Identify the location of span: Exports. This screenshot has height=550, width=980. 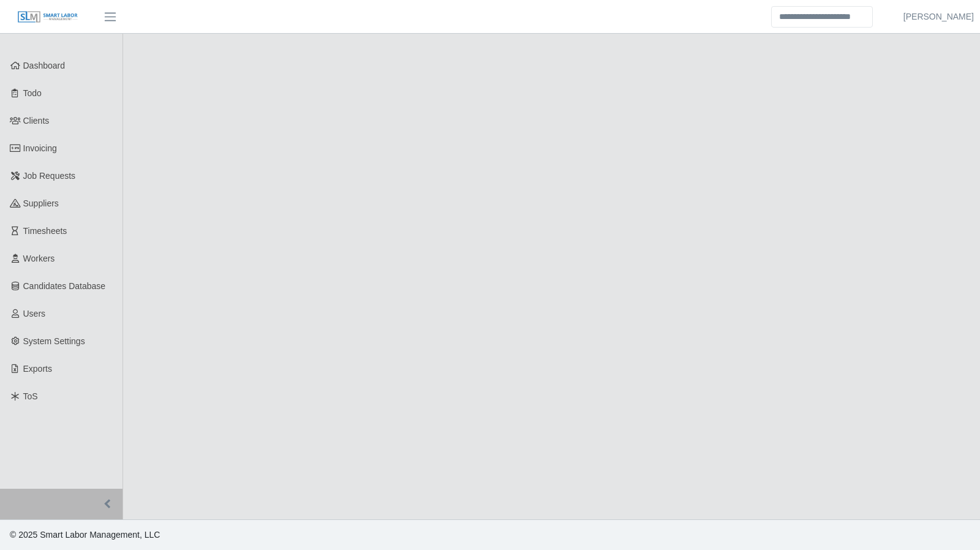
(38, 368).